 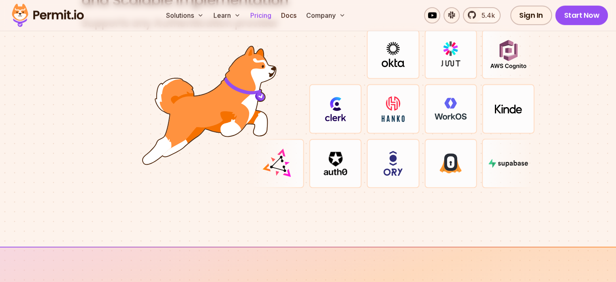 What do you see at coordinates (48, 15) in the screenshot?
I see `img: Permit logo` at bounding box center [48, 15].